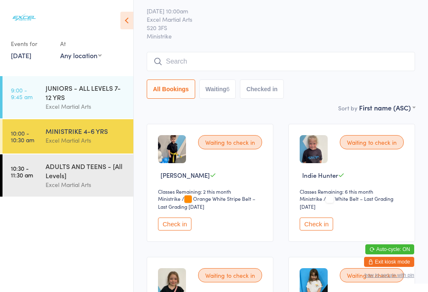 This screenshot has width=428, height=292. What do you see at coordinates (86, 92) in the screenshot?
I see `div: JUNIORS - ALL LEVELS 7-12 YRS` at bounding box center [86, 92].